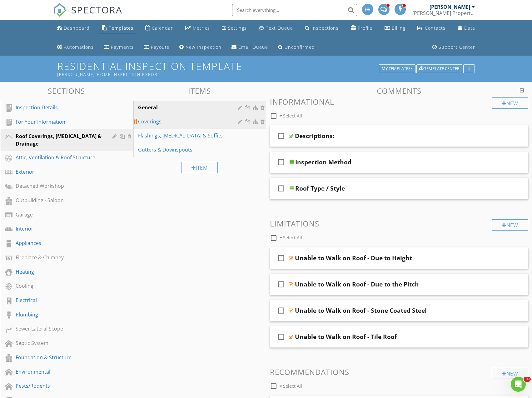 The height and width of the screenshot is (398, 532). What do you see at coordinates (354, 258) in the screenshot?
I see `div: Unable to Walk on Roof - Due to Height` at bounding box center [354, 258].